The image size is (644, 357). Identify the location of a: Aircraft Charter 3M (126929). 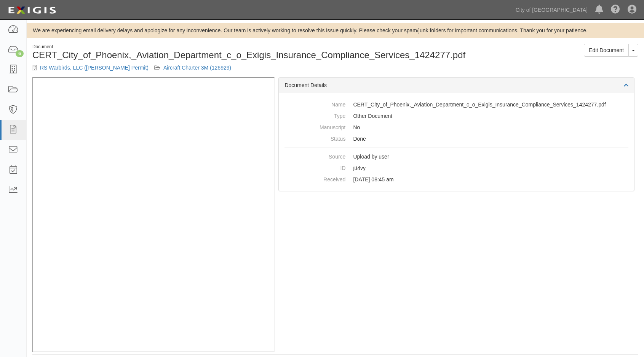
(197, 68).